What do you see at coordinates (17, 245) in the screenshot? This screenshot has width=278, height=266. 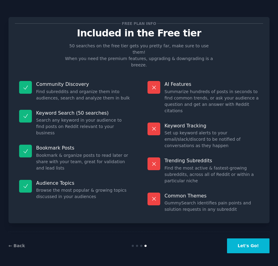 I see `a: ← Back` at bounding box center [17, 245].